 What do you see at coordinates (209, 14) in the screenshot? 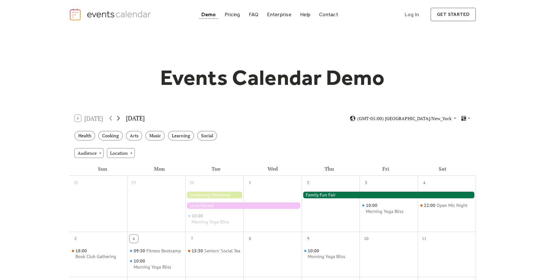
I see `div: Demo` at bounding box center [209, 14].